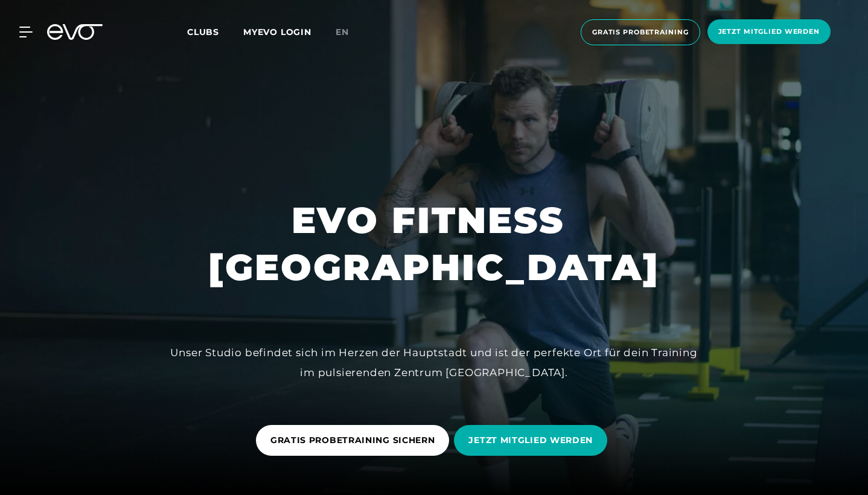 The width and height of the screenshot is (868, 495). Describe the element at coordinates (769, 32) in the screenshot. I see `a: Jetzt Mitglied werden` at that location.